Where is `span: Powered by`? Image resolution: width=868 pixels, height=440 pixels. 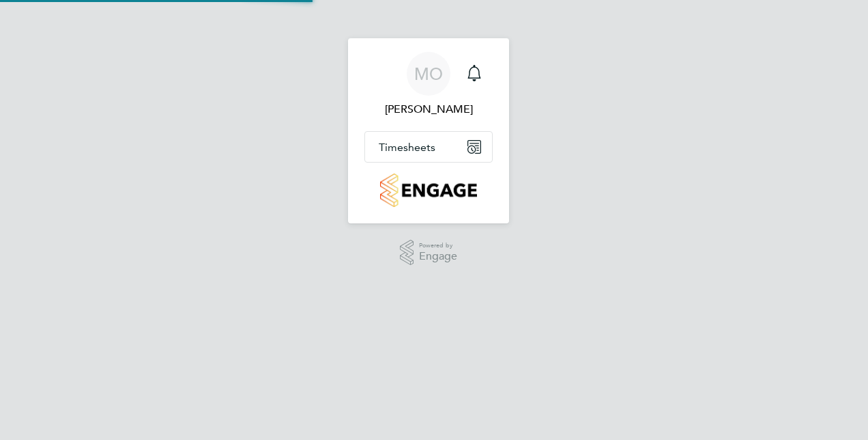
span: Powered by is located at coordinates (438, 245).